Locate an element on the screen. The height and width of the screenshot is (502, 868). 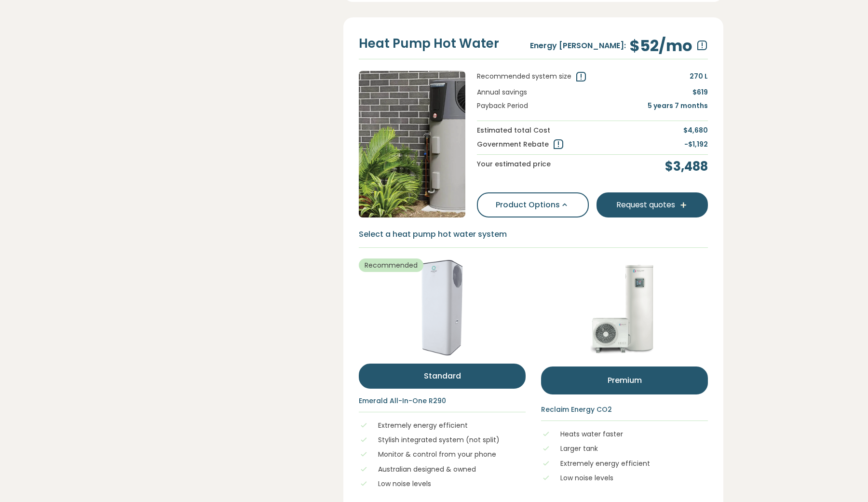
h6: Emerald All-In-One R290 is located at coordinates (442, 401).